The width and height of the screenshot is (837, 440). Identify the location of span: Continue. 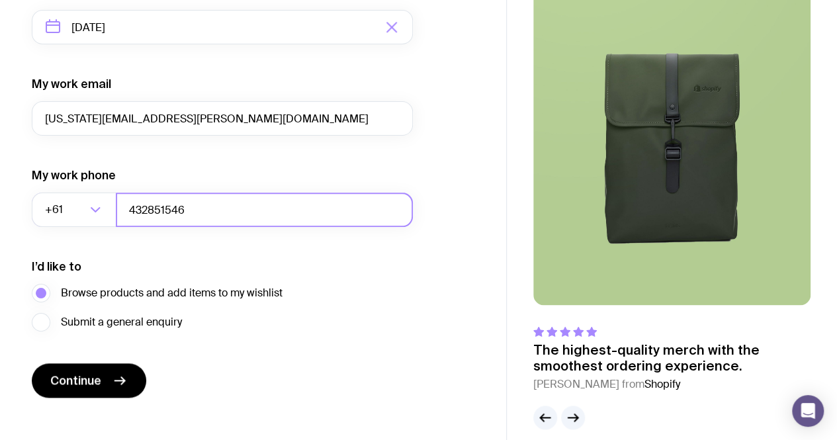
(75, 380).